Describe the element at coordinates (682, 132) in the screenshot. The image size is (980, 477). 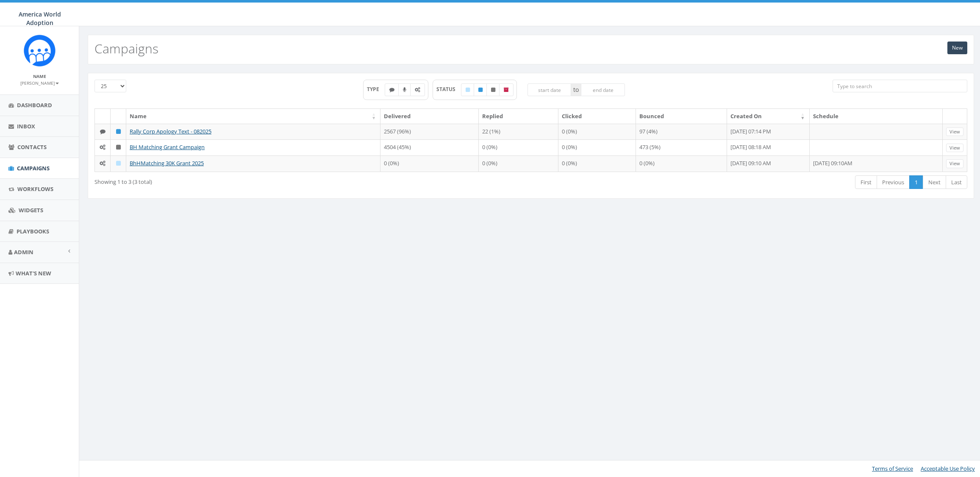
I see `td: 97 (4%)` at that location.